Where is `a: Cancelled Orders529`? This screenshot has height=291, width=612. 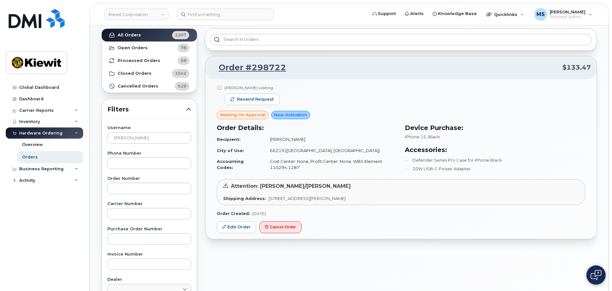
a: Cancelled Orders529 is located at coordinates (149, 86).